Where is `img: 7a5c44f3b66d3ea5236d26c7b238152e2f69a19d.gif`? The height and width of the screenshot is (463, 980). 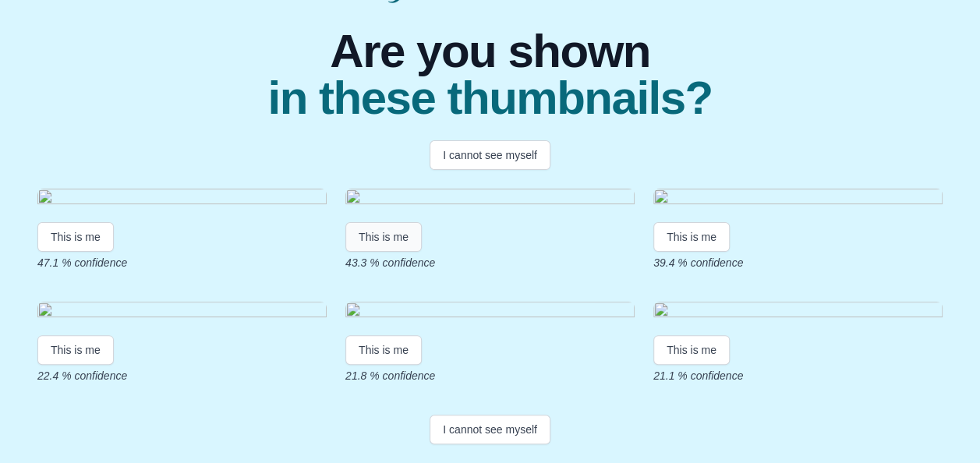 img: 7a5c44f3b66d3ea5236d26c7b238152e2f69a19d.gif is located at coordinates (490, 312).